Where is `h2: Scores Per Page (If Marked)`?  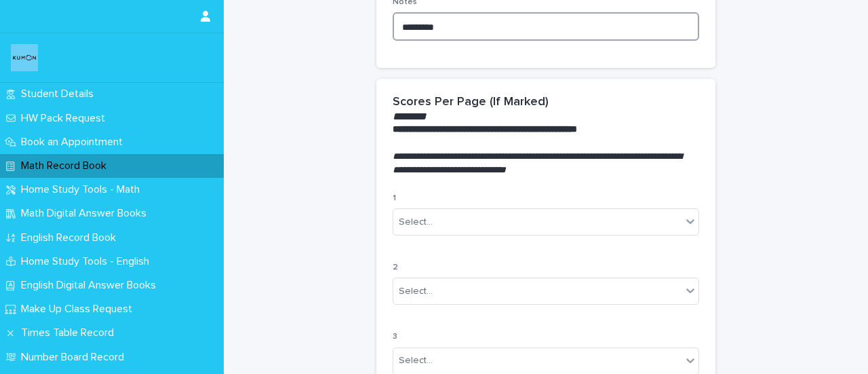
h2: Scores Per Page (If Marked) is located at coordinates (471, 102).